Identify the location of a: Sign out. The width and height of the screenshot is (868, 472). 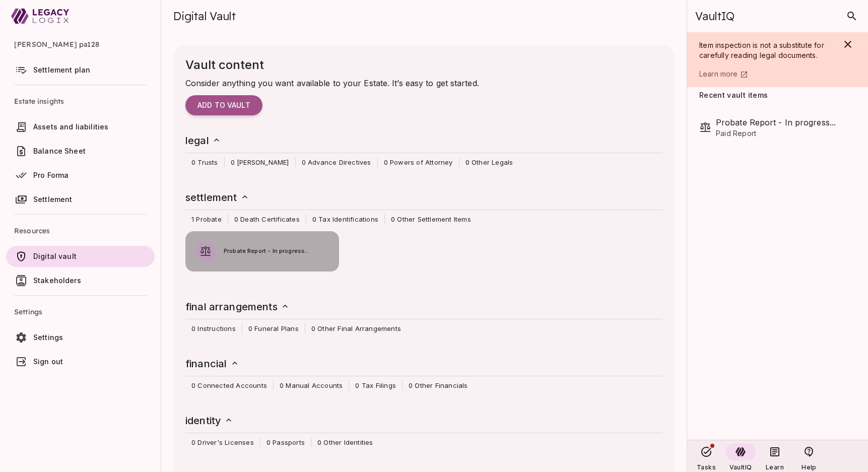
(80, 362).